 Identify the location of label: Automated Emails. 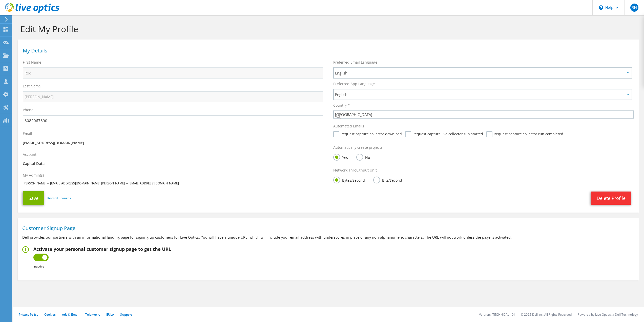
(348, 126).